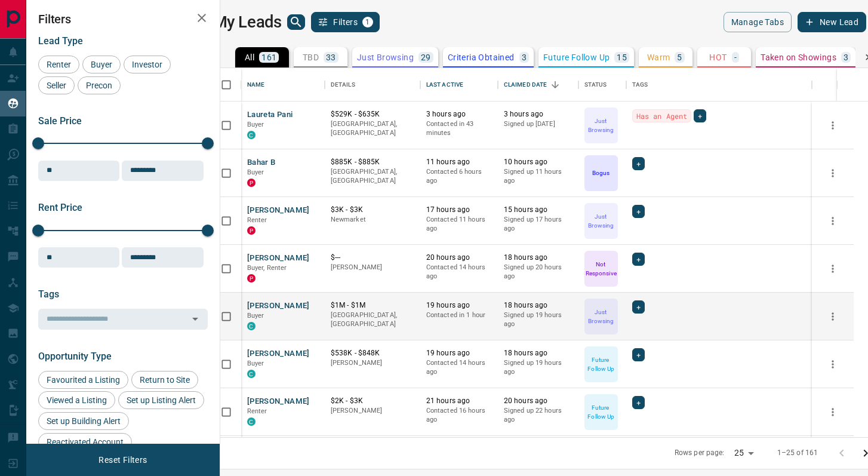 Image resolution: width=868 pixels, height=476 pixels. I want to click on p: TBD, so click(310, 57).